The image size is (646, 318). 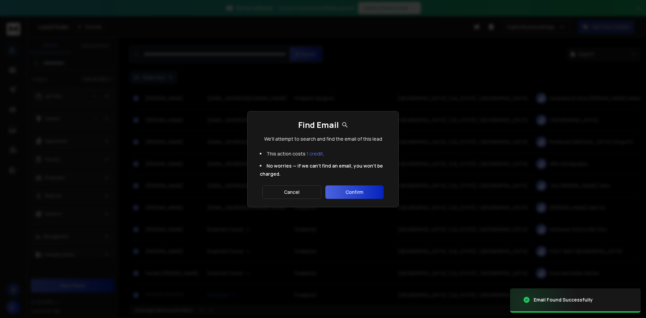 I want to click on li: No worries — if we can't find an email, you won't be charged., so click(x=323, y=170).